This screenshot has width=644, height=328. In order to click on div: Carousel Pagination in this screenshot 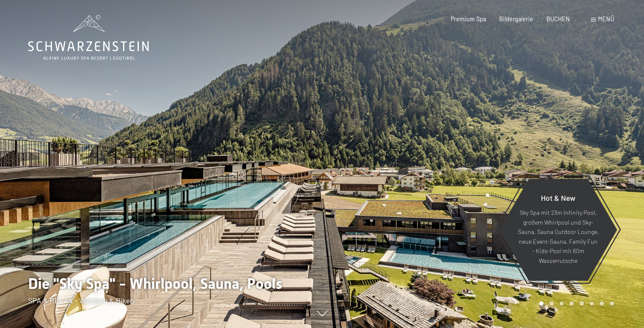, I will do `click(575, 304)`.